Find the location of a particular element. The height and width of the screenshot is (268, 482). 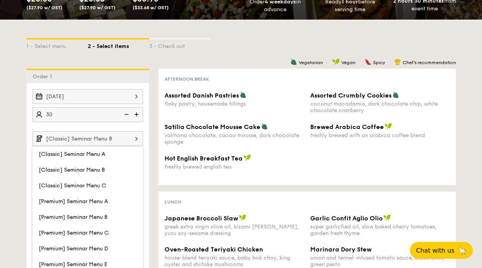

div: 2 - Select items is located at coordinates (119, 45).